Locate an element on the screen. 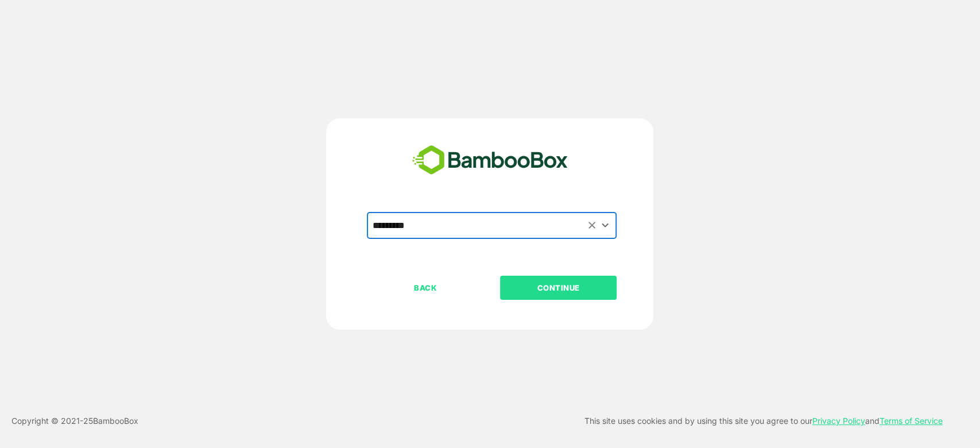 This screenshot has height=448, width=980. p: This site uses cookies and by using this site you agree to our and is located at coordinates (764, 421).